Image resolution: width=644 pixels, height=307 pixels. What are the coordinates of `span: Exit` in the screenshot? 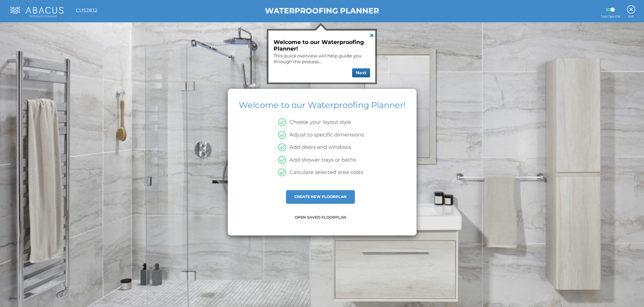 It's located at (631, 16).